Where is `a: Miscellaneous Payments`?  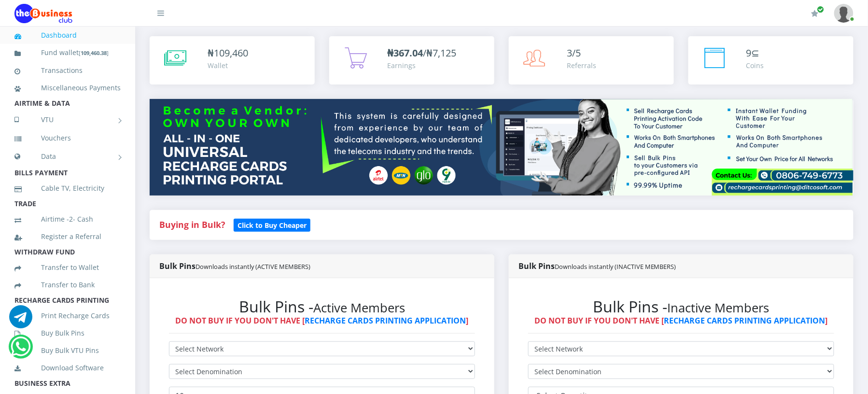 a: Miscellaneous Payments is located at coordinates (68, 88).